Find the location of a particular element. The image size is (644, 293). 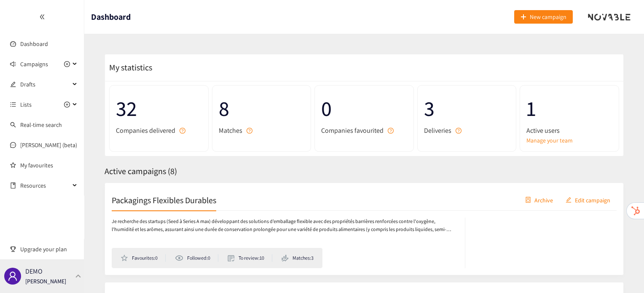

span: Lists is located at coordinates (26, 105).